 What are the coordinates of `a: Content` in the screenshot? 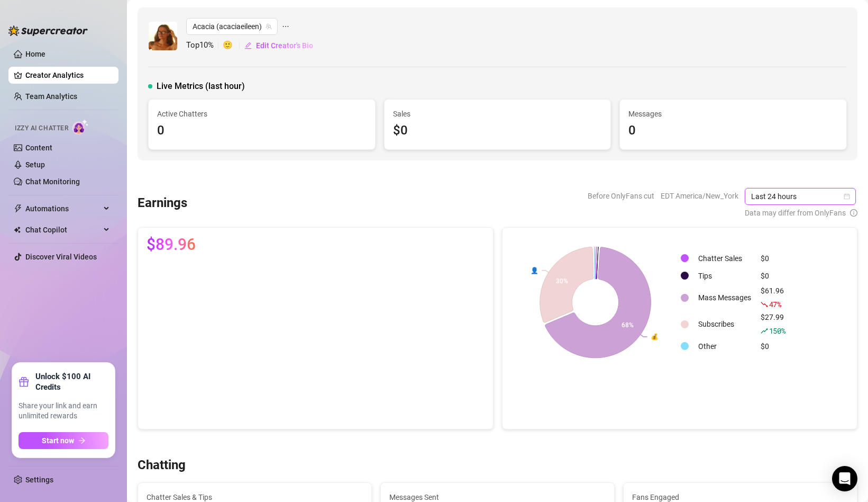 It's located at (39, 147).